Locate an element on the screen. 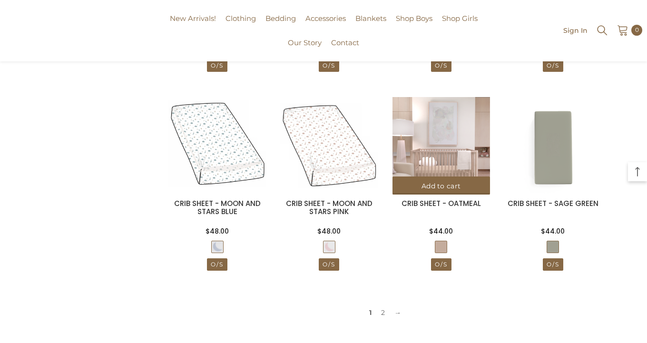 This screenshot has height=343, width=647. span: Add to cart is located at coordinates (441, 186).